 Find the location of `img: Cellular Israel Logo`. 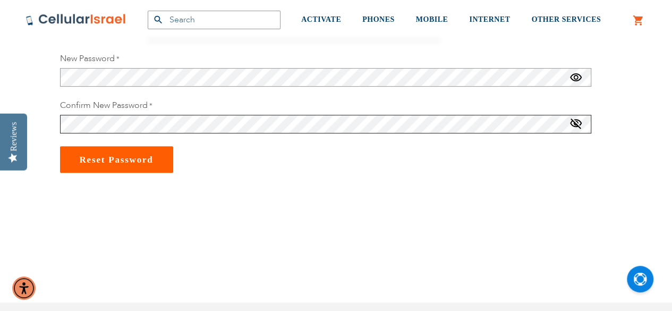

img: Cellular Israel Logo is located at coordinates (76, 20).